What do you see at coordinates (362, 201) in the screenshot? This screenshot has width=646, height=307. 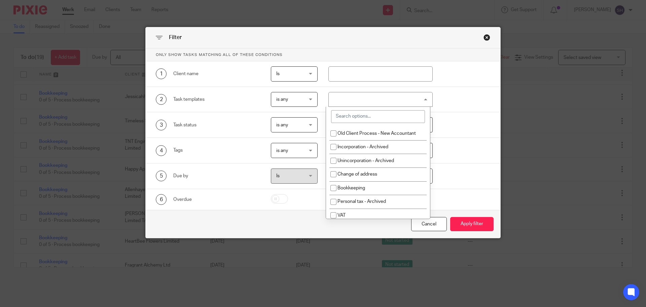 I see `span: Personal tax - Archived` at bounding box center [362, 201].